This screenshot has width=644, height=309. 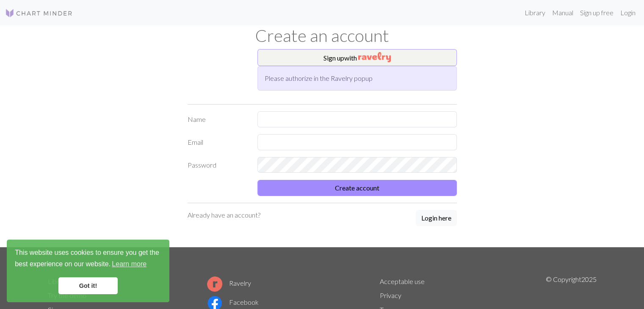 I want to click on div: cookieconsent, so click(x=88, y=271).